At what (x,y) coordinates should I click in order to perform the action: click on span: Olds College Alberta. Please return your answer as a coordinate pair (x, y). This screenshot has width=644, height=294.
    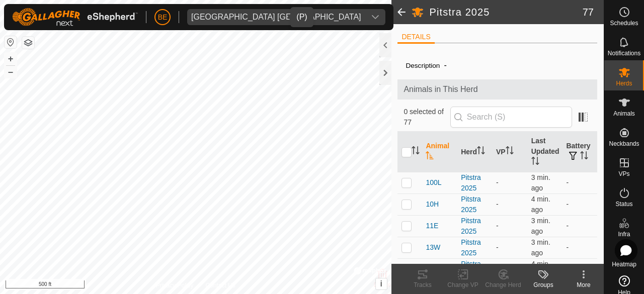
    Looking at the image, I should click on (276, 18).